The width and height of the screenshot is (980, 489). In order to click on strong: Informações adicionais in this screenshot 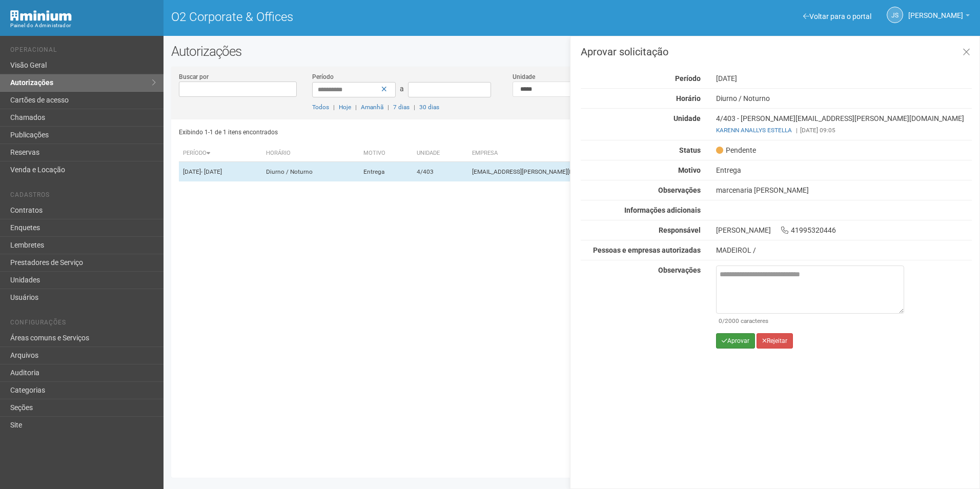, I will do `click(662, 210)`.